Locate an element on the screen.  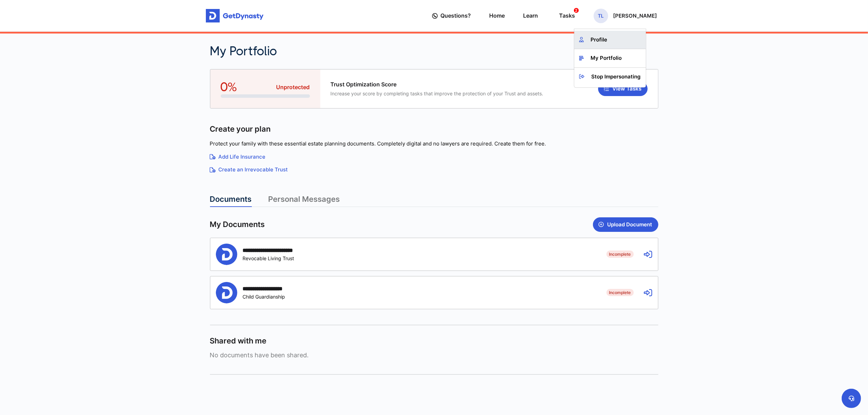
span: No documents have been shared. is located at coordinates (434, 355).